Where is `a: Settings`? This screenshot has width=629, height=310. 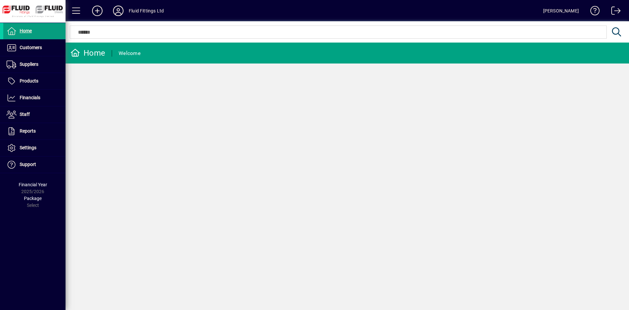 a: Settings is located at coordinates (34, 148).